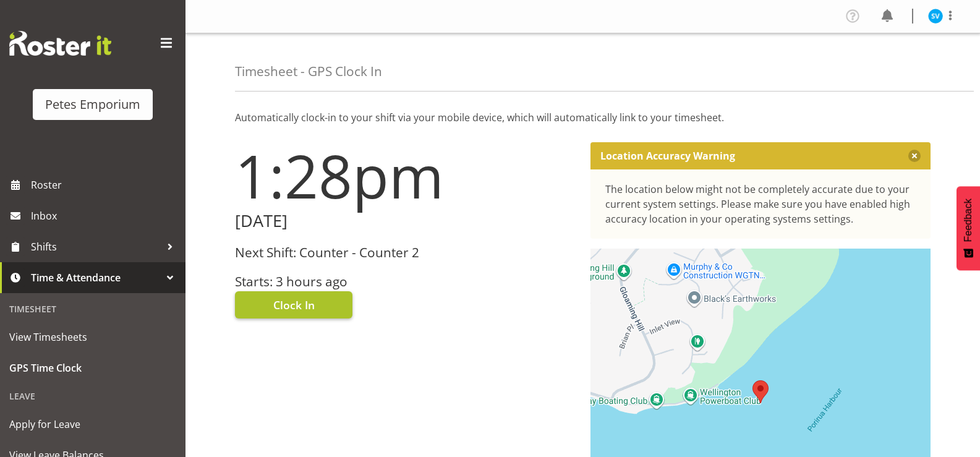 Image resolution: width=980 pixels, height=457 pixels. I want to click on a: GPS Time Clock, so click(93, 368).